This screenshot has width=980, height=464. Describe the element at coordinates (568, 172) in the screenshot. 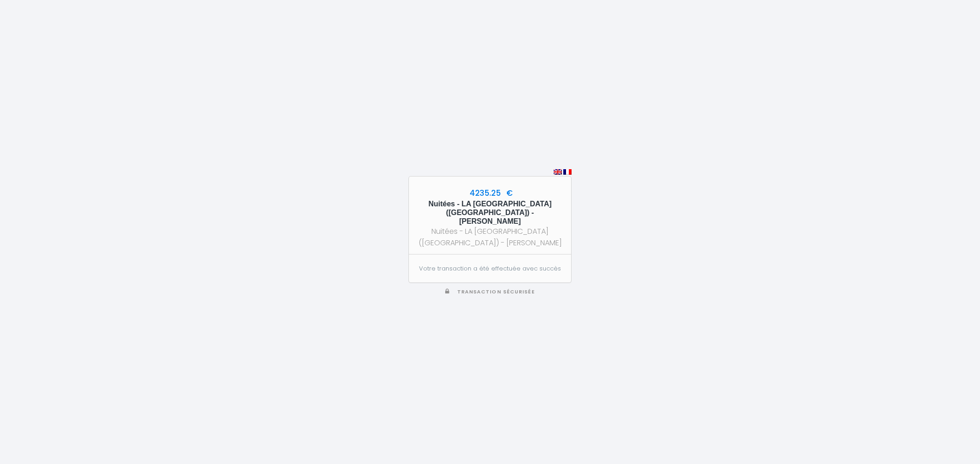

I see `img: fr.png` at that location.